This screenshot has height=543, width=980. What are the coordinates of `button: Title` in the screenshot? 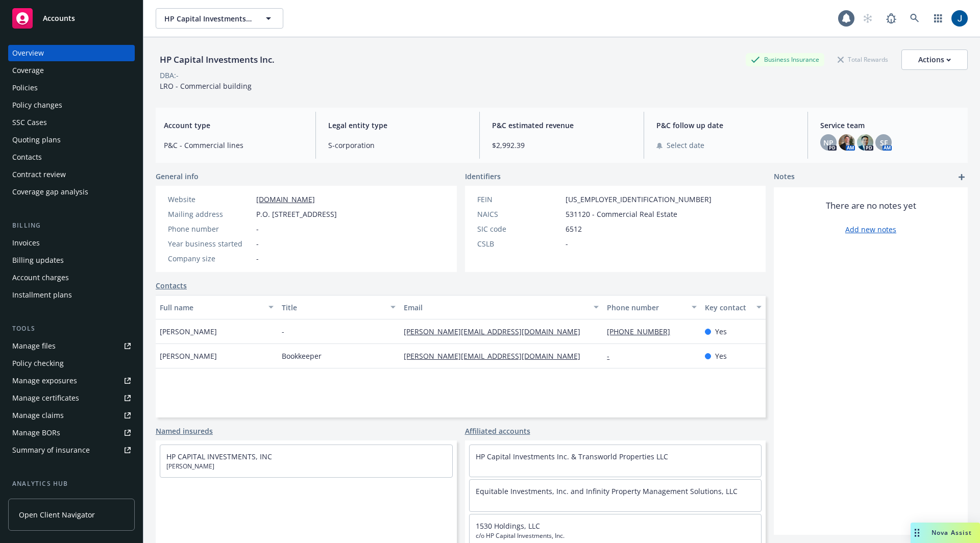 It's located at (338, 308).